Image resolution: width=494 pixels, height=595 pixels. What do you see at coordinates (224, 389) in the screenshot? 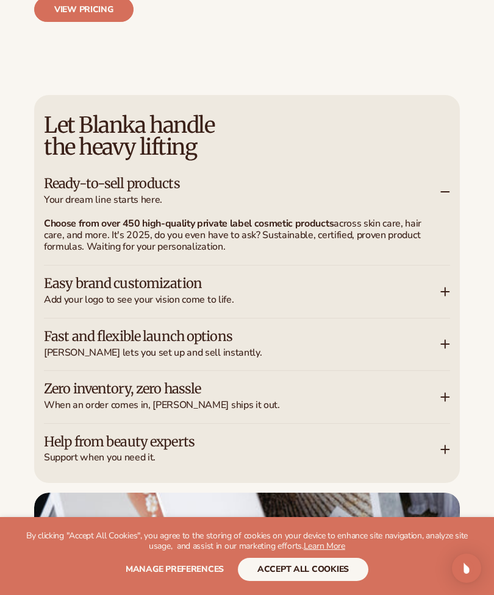
I see `h3: Zero inventory, zero hassle` at bounding box center [224, 389].